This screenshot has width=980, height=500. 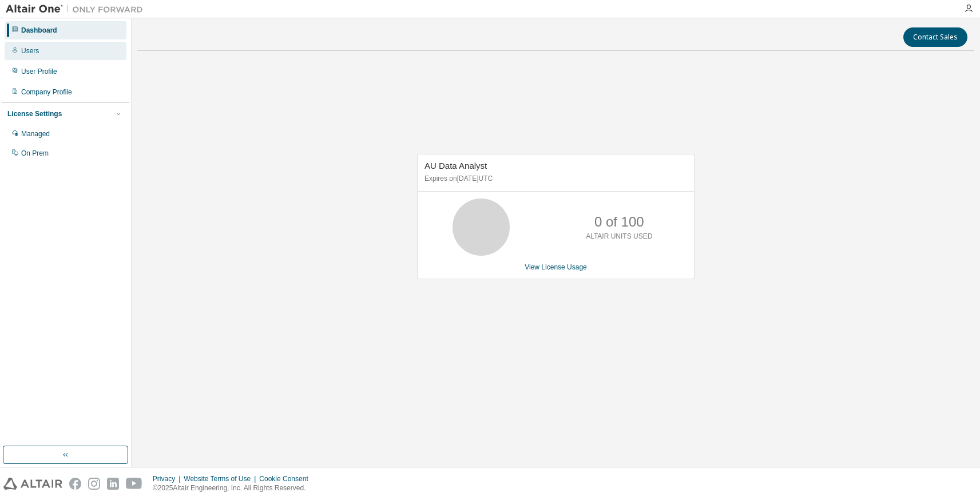 What do you see at coordinates (555, 267) in the screenshot?
I see `a: View License Usage` at bounding box center [555, 267].